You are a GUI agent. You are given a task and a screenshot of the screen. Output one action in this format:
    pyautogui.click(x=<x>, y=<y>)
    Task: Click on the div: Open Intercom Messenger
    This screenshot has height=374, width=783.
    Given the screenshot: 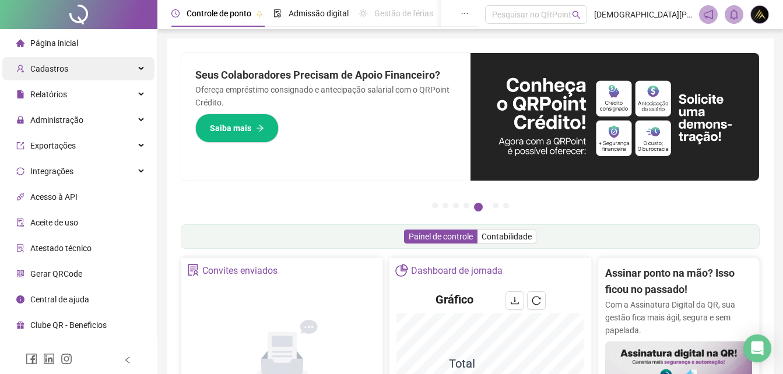 What is the action you would take?
    pyautogui.click(x=757, y=349)
    